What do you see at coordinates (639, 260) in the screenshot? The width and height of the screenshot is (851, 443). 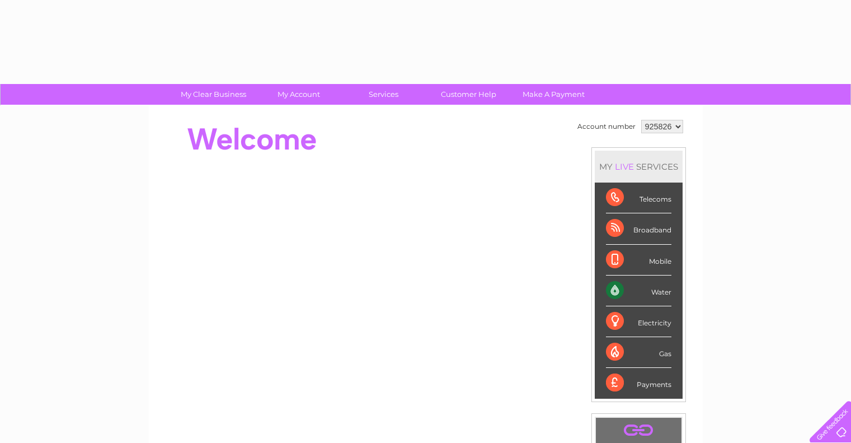 I see `div: Mobile` at bounding box center [639, 260].